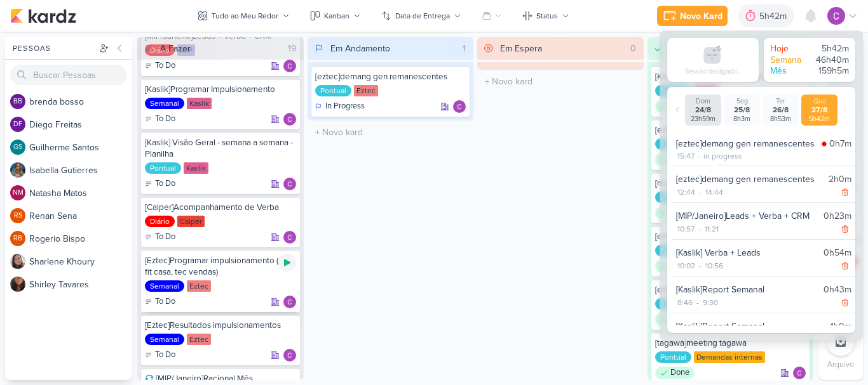 The image size is (868, 385). What do you see at coordinates (560, 82) in the screenshot?
I see `input: + Novo kard` at bounding box center [560, 82].